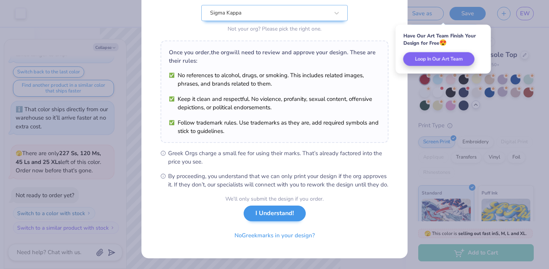  Describe the element at coordinates (275, 103) in the screenshot. I see `li: Keep it clean and respectful. No violence, profanity, sexual content, offensive depictions, or po...` at that location.